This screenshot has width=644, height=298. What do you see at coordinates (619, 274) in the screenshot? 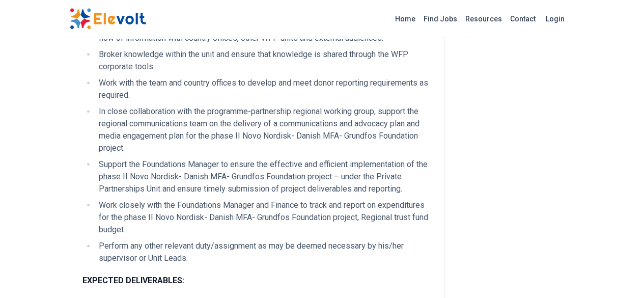
I see `div: Chat Widget` at bounding box center [619, 274].